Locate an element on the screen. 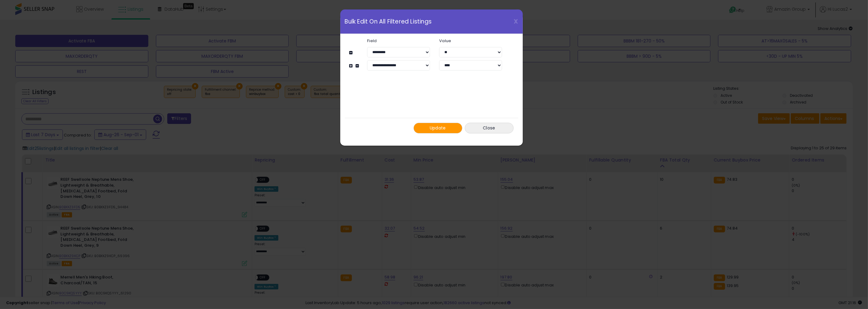 This screenshot has width=868, height=309. label: Field is located at coordinates (399, 41).